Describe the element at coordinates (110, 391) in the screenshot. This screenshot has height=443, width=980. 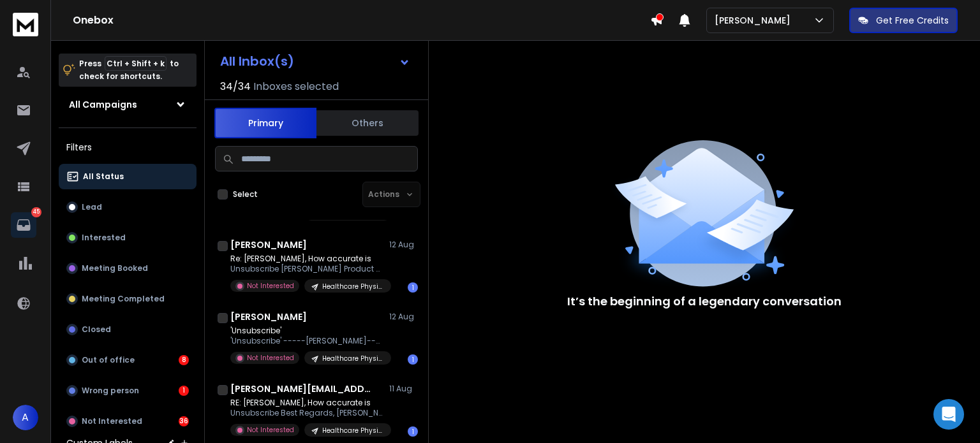
I see `p: Wrong person` at that location.